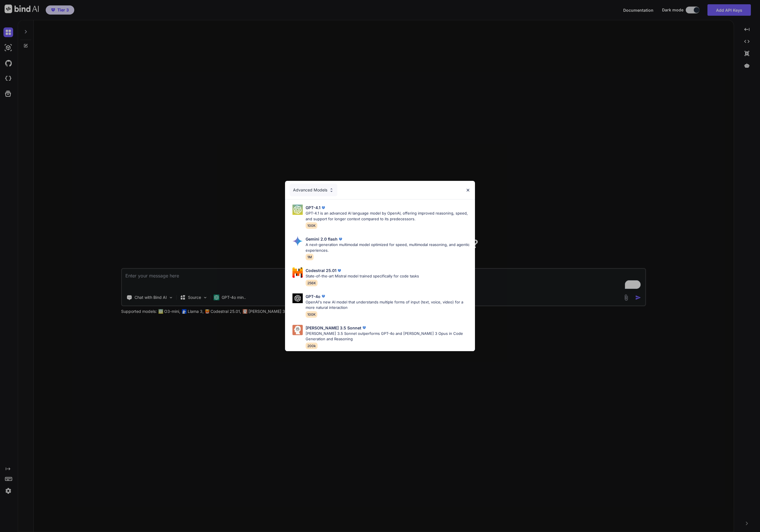 The width and height of the screenshot is (760, 532). Describe the element at coordinates (313, 296) in the screenshot. I see `p: GPT-4o` at that location.